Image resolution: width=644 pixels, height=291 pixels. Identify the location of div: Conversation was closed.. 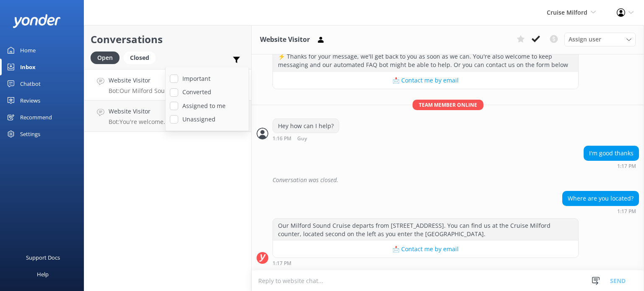
(456, 180).